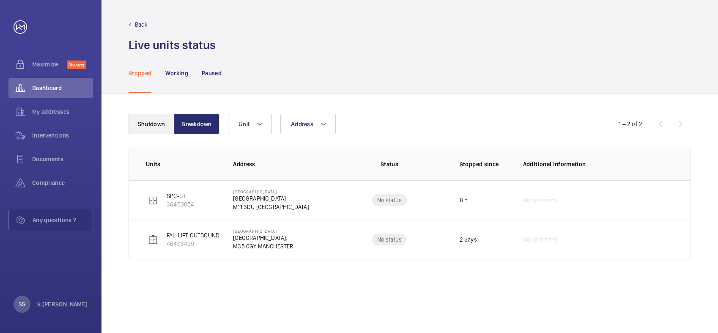  I want to click on div: 1 – 2 of 2, so click(631, 124).